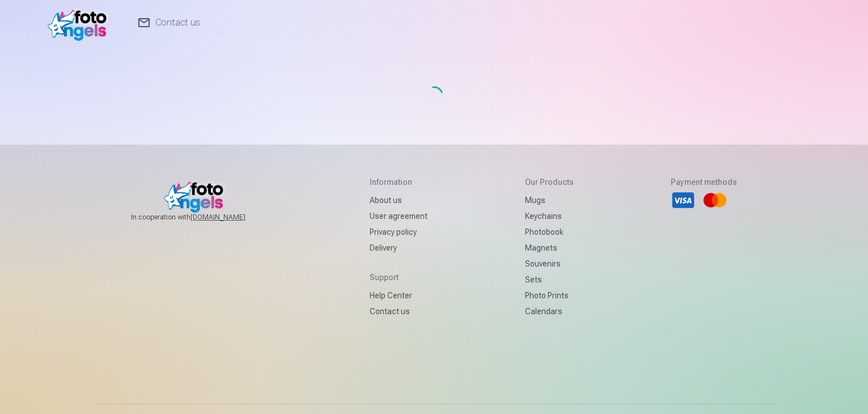  Describe the element at coordinates (549, 216) in the screenshot. I see `a: Keychains` at that location.